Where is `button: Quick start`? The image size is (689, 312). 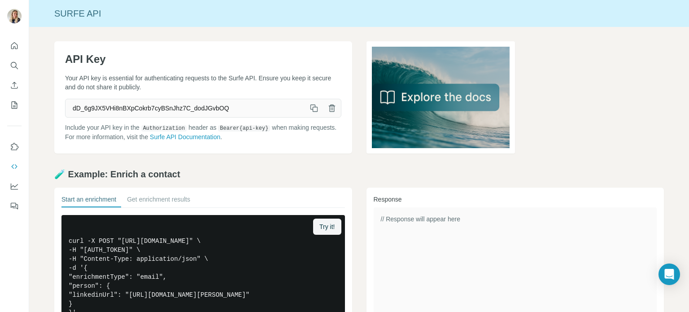
button: Quick start is located at coordinates (14, 46).